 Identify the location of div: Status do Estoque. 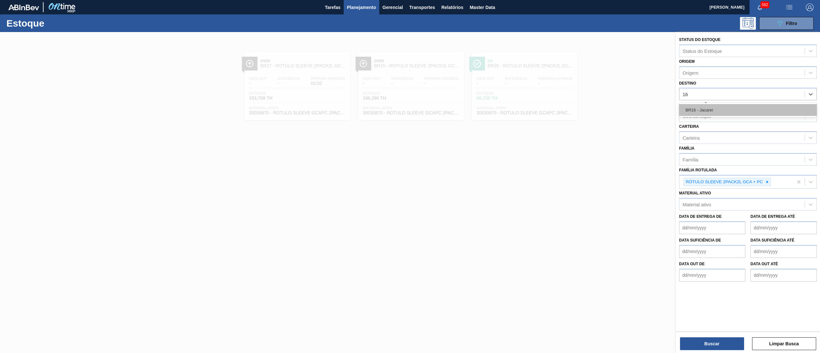
(702, 51).